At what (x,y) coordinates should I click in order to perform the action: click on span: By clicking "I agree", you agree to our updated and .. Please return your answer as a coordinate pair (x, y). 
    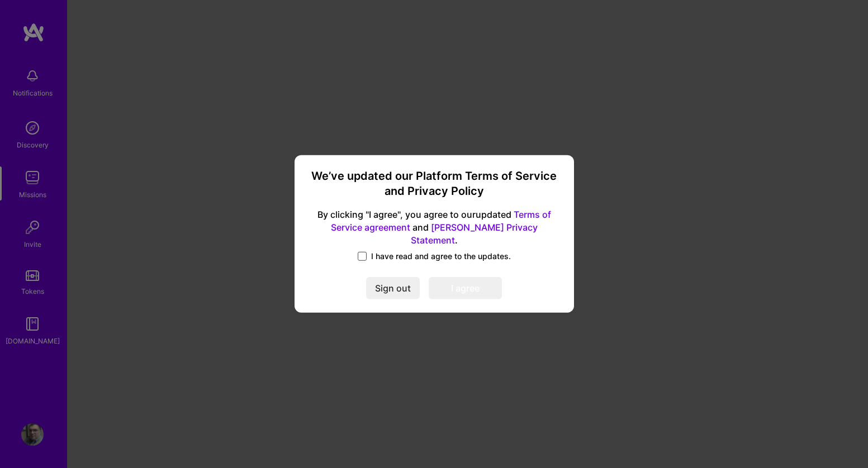
    Looking at the image, I should click on (434, 228).